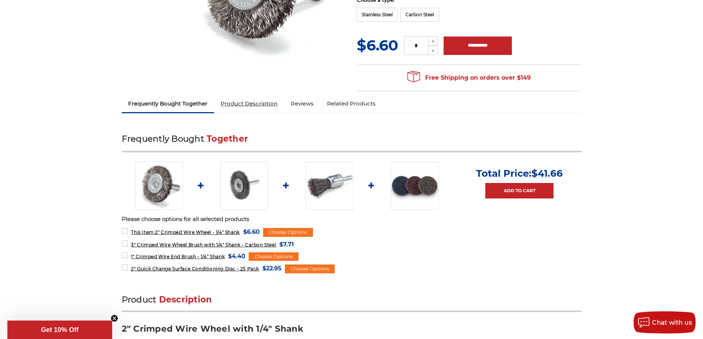 This screenshot has width=703, height=339. What do you see at coordinates (236, 256) in the screenshot?
I see `span: $4.40` at bounding box center [236, 256].